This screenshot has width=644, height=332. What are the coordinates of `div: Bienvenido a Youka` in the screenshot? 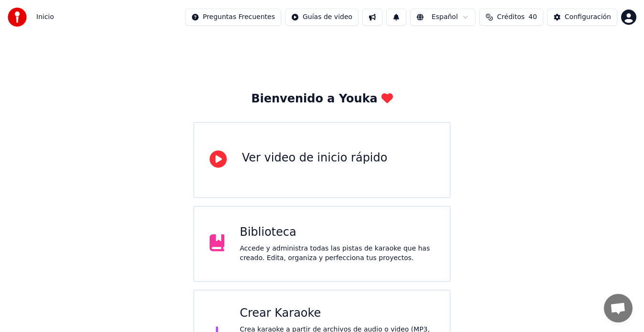 It's located at (322, 99).